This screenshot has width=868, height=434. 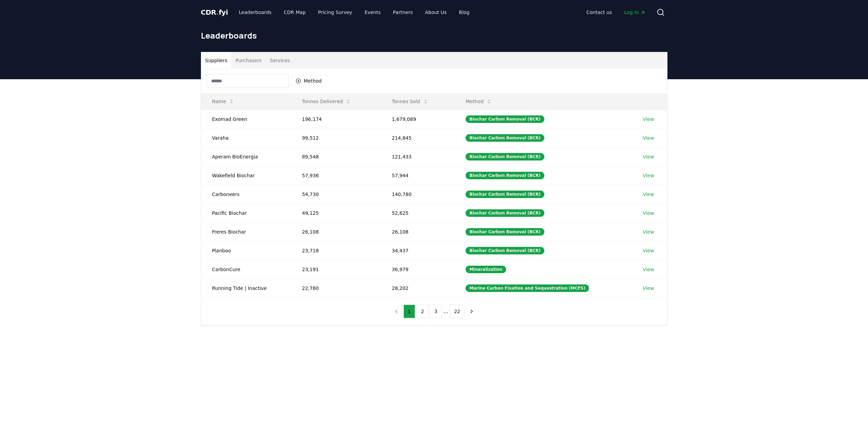 What do you see at coordinates (327, 101) in the screenshot?
I see `button: Tonnes Delivered` at bounding box center [327, 101].